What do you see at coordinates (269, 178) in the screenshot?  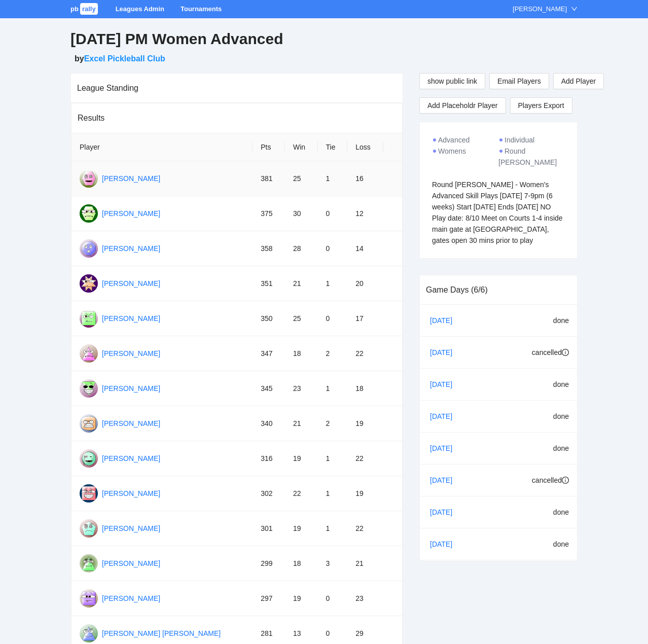 I see `td: 381` at bounding box center [269, 178].